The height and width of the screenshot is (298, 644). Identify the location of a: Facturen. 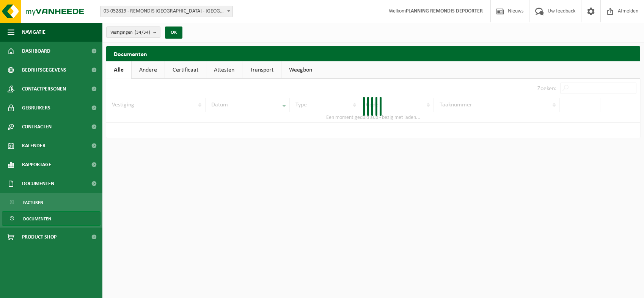
(51, 202).